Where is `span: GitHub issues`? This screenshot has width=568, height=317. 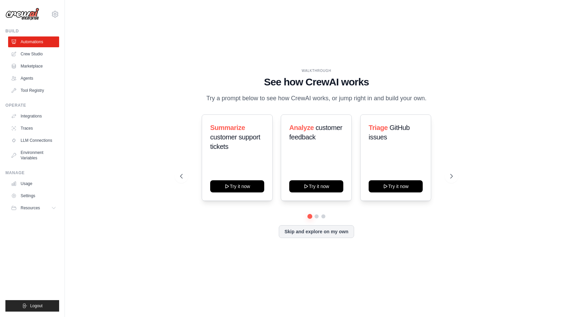 span: GitHub issues is located at coordinates (389, 132).